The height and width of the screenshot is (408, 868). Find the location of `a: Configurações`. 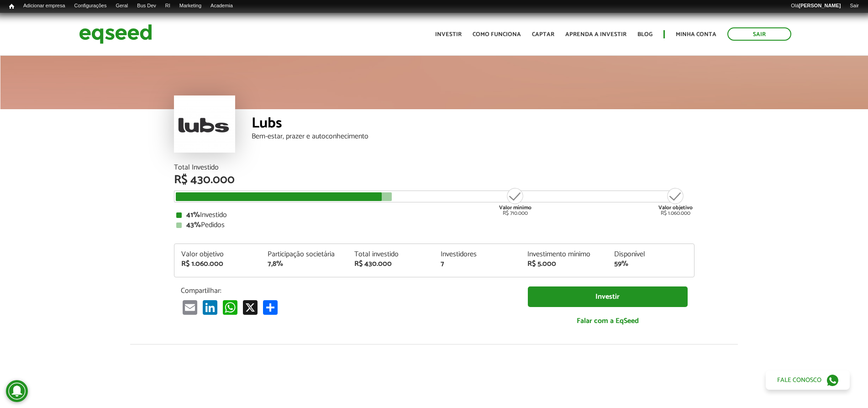

a: Configurações is located at coordinates (90, 6).